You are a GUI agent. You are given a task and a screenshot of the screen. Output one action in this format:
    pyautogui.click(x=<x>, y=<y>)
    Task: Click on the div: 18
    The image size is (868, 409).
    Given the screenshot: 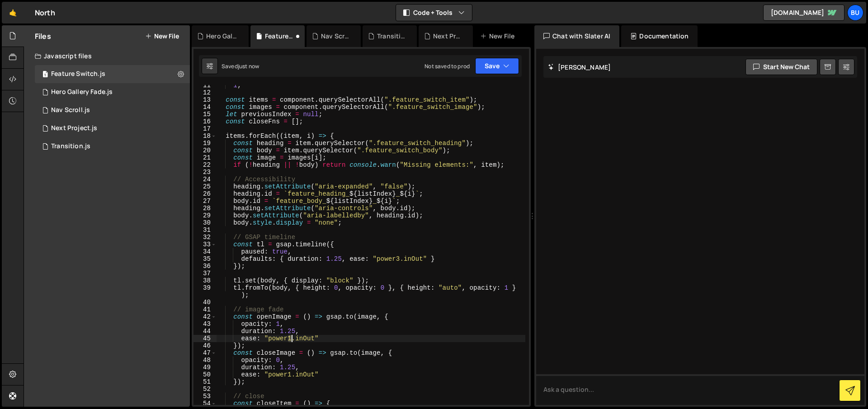 What is the action you would take?
    pyautogui.click(x=205, y=136)
    